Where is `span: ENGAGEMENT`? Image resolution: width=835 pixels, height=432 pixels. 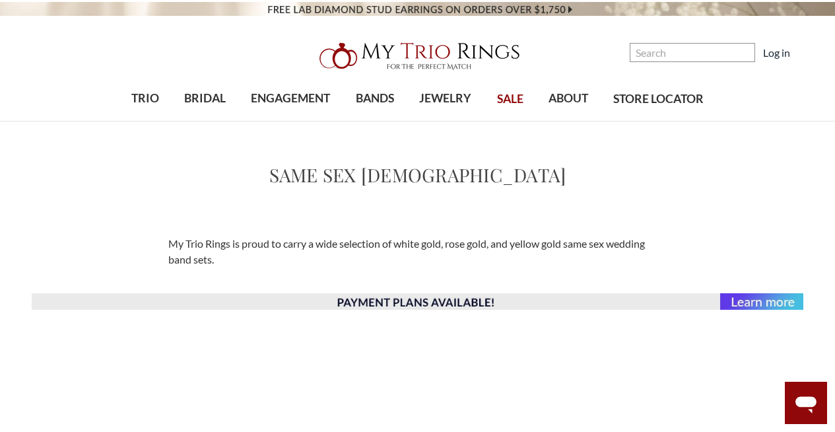 span: ENGAGEMENT is located at coordinates (290, 98).